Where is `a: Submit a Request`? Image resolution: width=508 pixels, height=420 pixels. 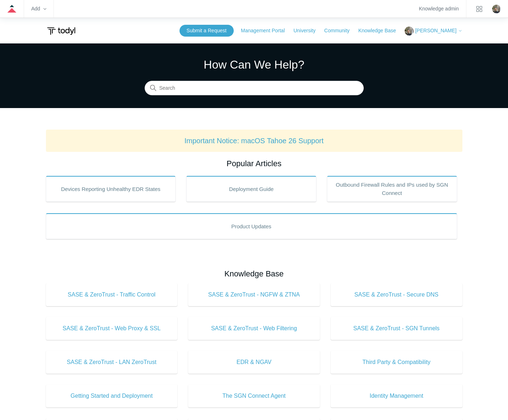 a: Submit a Request is located at coordinates (206, 30).